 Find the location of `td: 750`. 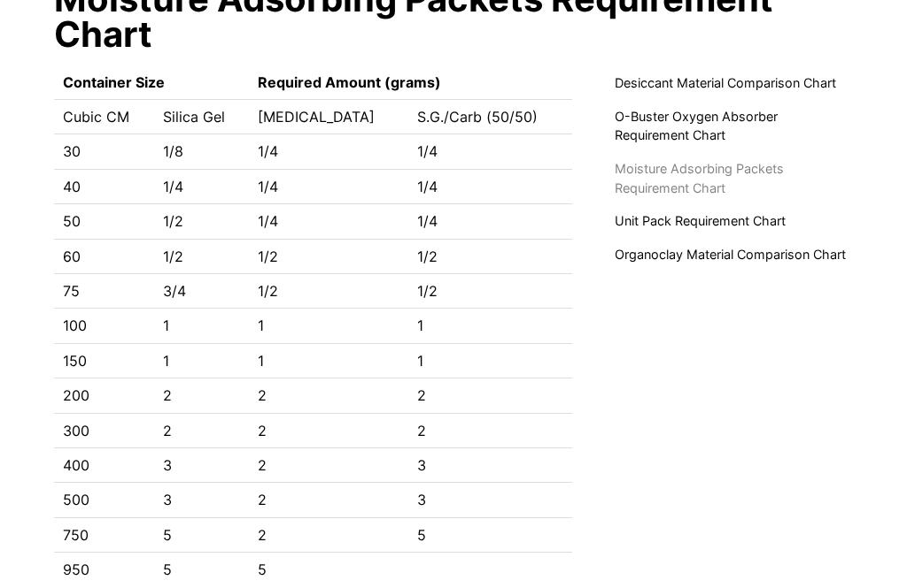

td: 750 is located at coordinates (103, 535).